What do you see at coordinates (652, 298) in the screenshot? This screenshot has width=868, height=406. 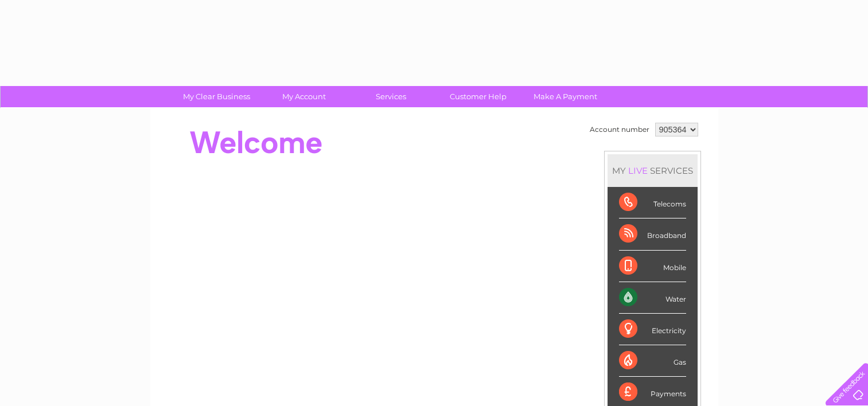 I see `div: Water` at bounding box center [652, 298].